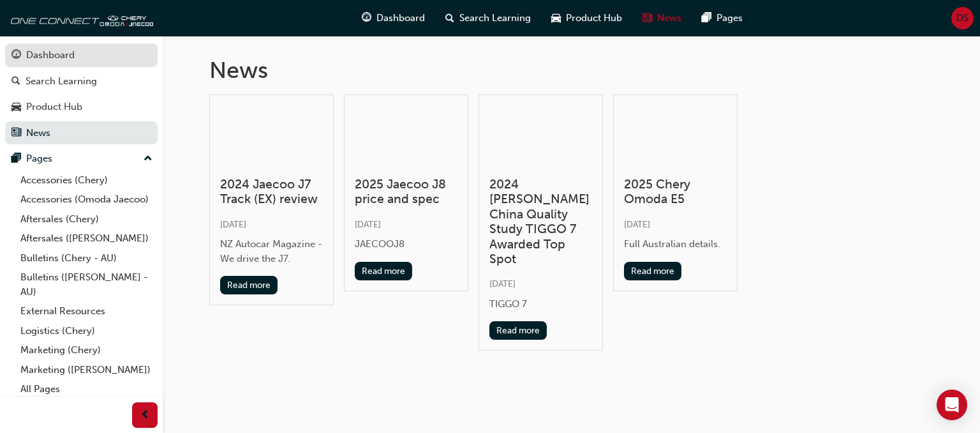 This screenshot has height=433, width=980. What do you see at coordinates (271, 192) in the screenshot?
I see `h3: 2024 Jaecoo J7 Track (EX) review` at bounding box center [271, 192].